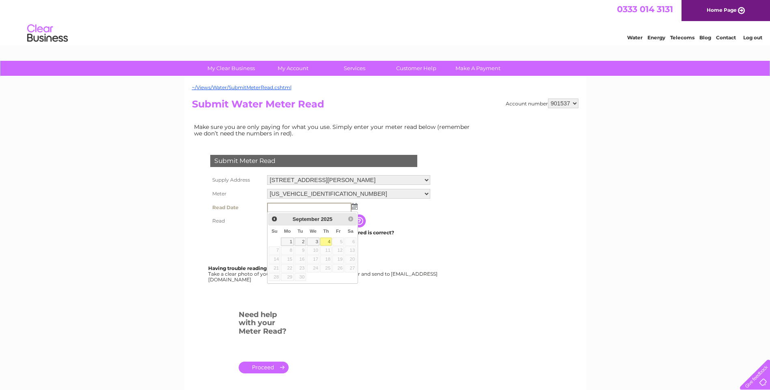 The width and height of the screenshot is (770, 390). Describe the element at coordinates (237, 180) in the screenshot. I see `th: Supply Address` at that location.